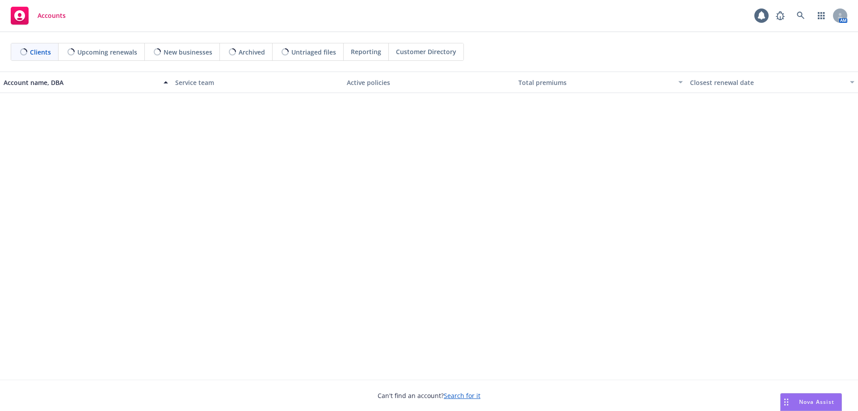 The image size is (858, 411). Describe the element at coordinates (38, 16) in the screenshot. I see `a: Accounts` at that location.